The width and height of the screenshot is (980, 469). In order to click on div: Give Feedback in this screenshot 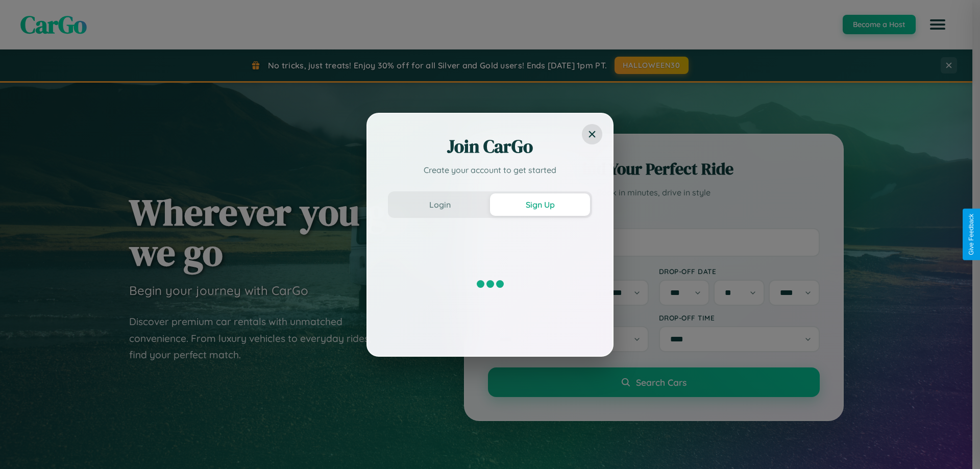, I will do `click(971, 234)`.